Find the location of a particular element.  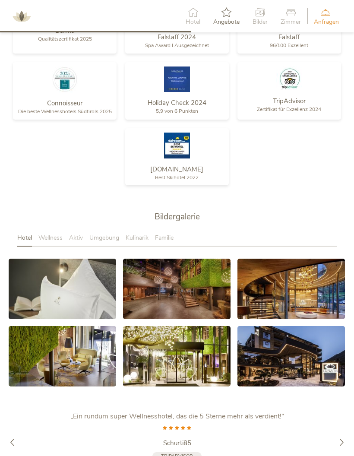

span: Zimmer is located at coordinates (291, 22).